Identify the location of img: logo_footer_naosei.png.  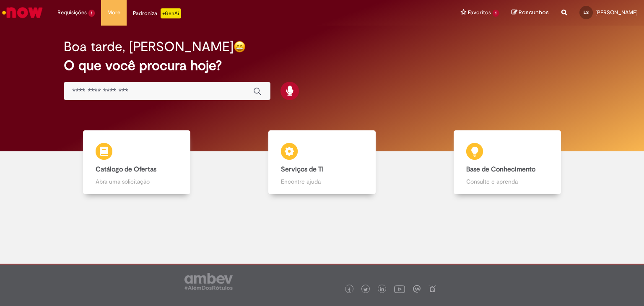
(432, 288).